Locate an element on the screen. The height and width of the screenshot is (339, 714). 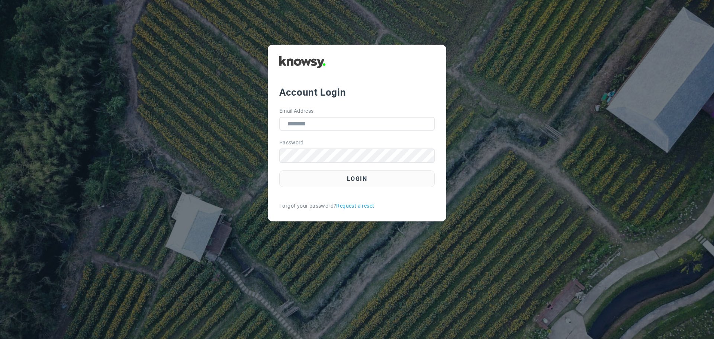
label: Email Address is located at coordinates (296, 111).